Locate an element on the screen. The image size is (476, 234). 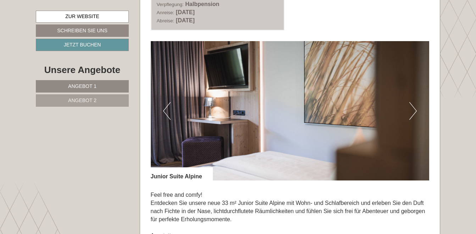
small: Anreise: is located at coordinates (166, 12).